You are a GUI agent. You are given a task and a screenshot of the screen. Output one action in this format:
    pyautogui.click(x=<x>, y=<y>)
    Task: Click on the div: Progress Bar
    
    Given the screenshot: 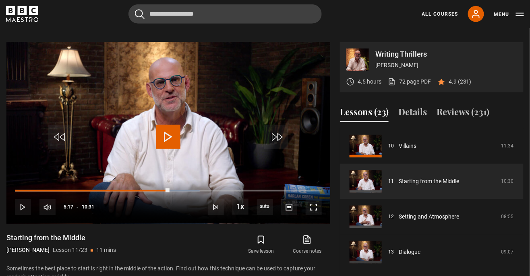 What is the action you would take?
    pyautogui.click(x=168, y=191)
    